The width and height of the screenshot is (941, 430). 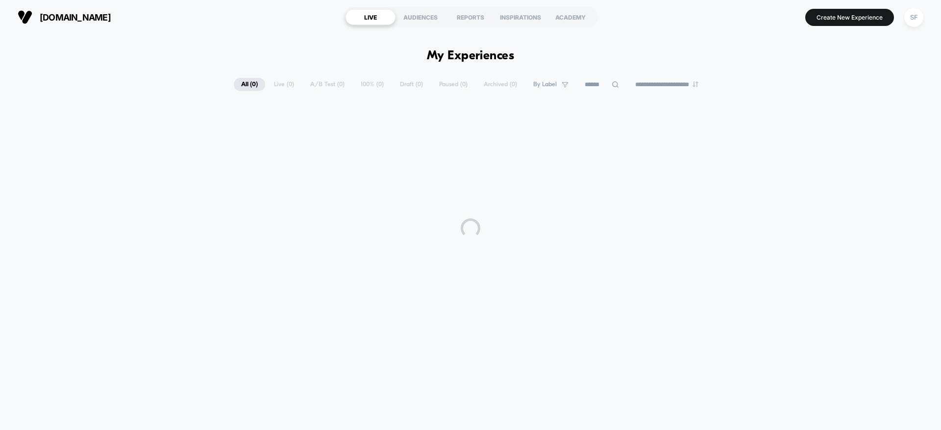 I want to click on button: Create New Experience, so click(x=849, y=17).